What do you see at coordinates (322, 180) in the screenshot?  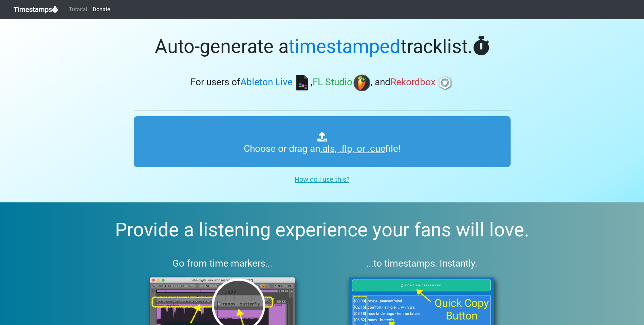 I see `u: How do I use this?` at bounding box center [322, 180].